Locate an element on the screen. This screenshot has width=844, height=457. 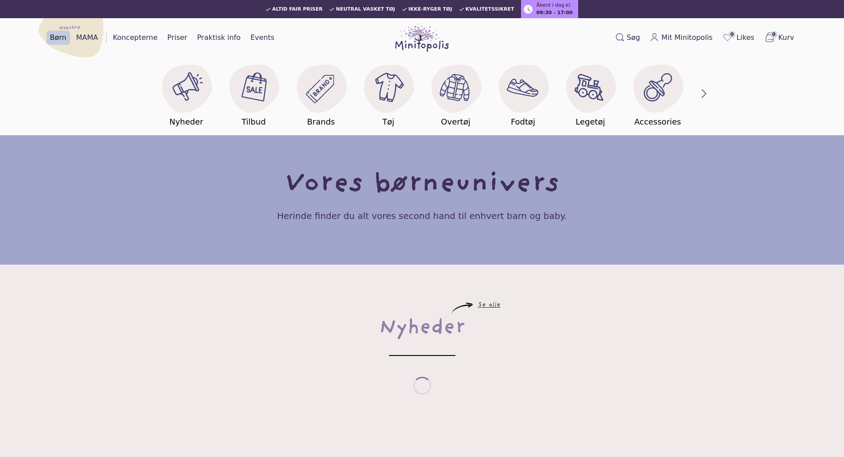
h5: Brands is located at coordinates (321, 122).